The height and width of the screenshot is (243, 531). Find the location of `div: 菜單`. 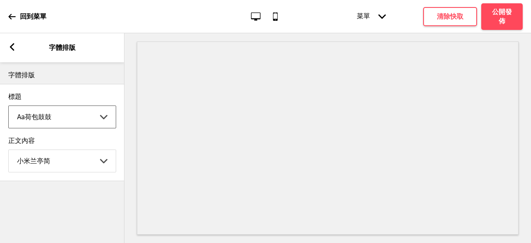

div: 菜單 is located at coordinates (371, 16).